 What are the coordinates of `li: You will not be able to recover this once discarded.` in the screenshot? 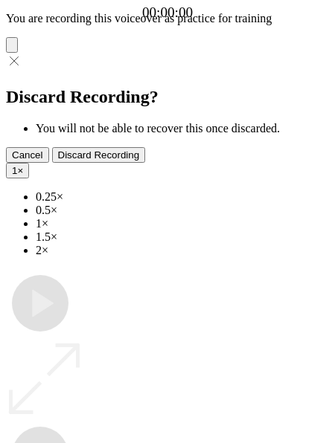 It's located at (182, 129).